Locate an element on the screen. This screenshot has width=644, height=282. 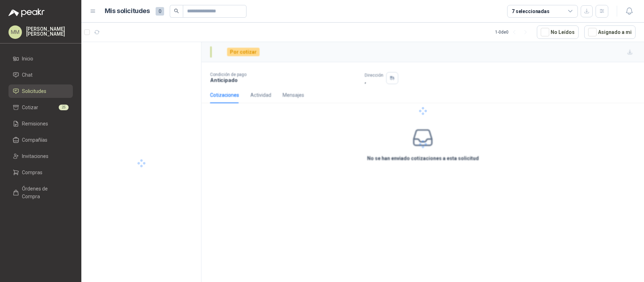
div: 7 seleccionadas is located at coordinates (531, 11).